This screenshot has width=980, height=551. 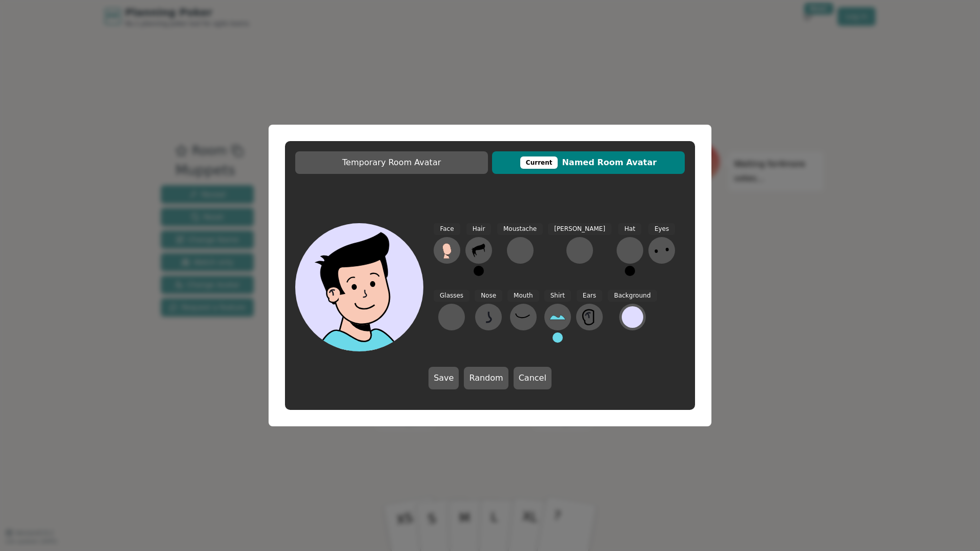 I want to click on span: Moustache, so click(x=520, y=228).